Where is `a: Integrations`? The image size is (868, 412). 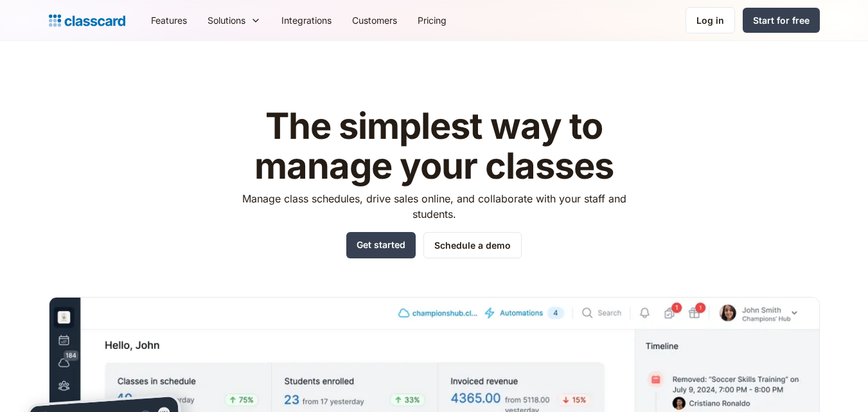
a: Integrations is located at coordinates (306, 20).